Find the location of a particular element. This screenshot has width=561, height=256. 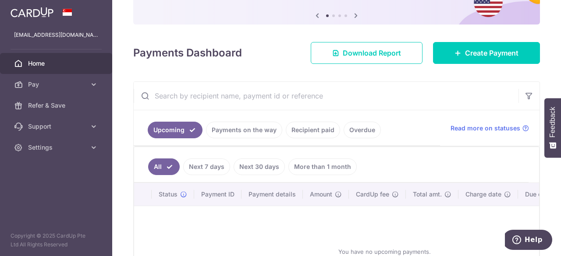

span: Download Report is located at coordinates (372, 53).